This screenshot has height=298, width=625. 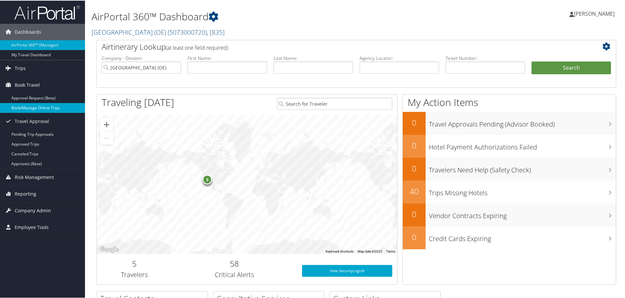 What do you see at coordinates (109, 249) in the screenshot?
I see `img: Google` at bounding box center [109, 249].